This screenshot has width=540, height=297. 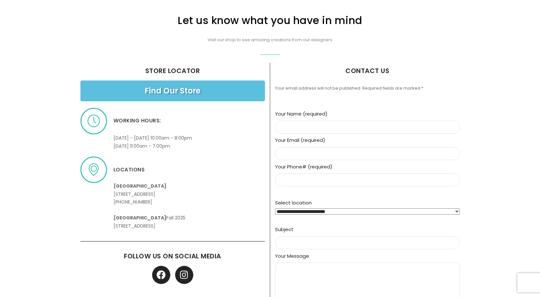 I want to click on h6: Store locator, so click(x=173, y=71).